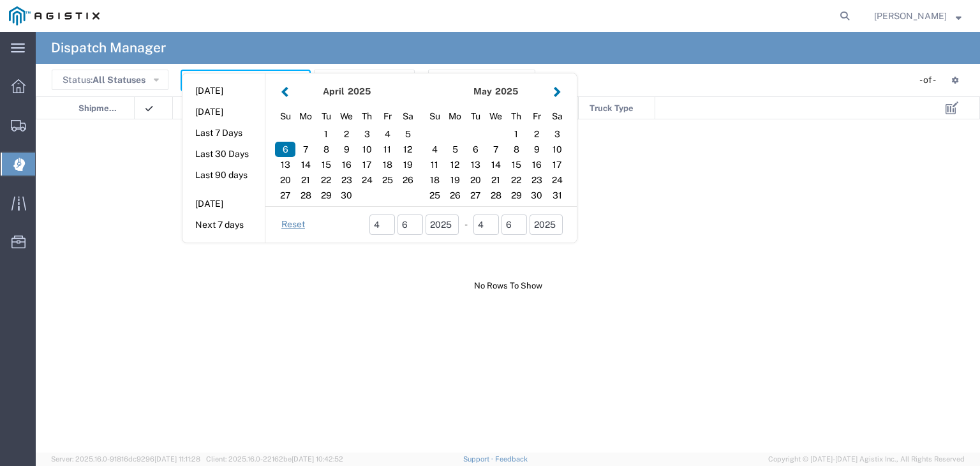  Describe the element at coordinates (557, 164) in the screenshot. I see `div: 17` at that location.